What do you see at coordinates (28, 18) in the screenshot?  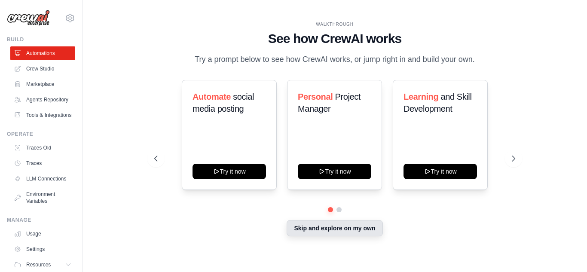 I see `img: Logo` at bounding box center [28, 18].